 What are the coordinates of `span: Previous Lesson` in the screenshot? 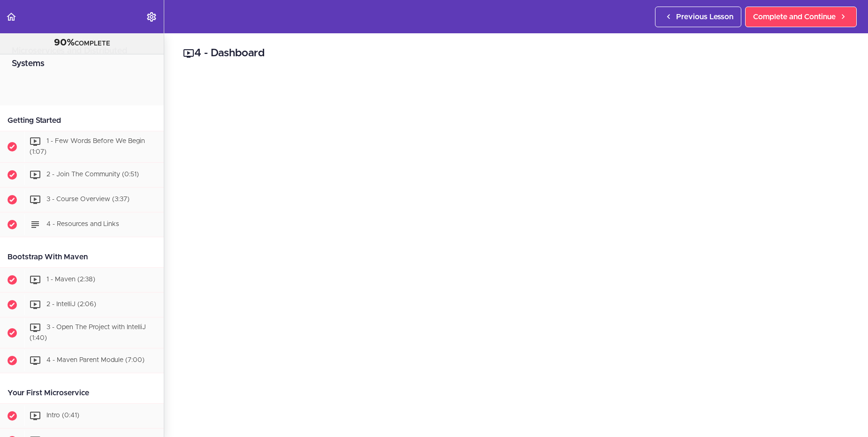 It's located at (705, 17).